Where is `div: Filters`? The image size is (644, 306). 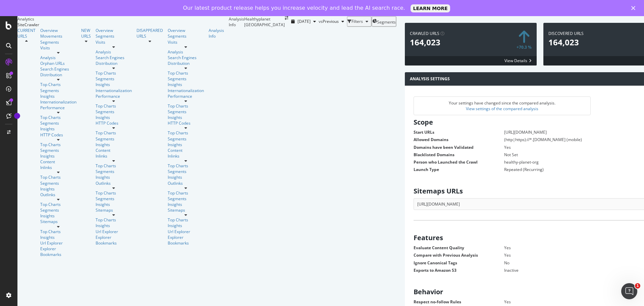 div: Filters is located at coordinates (357, 21).